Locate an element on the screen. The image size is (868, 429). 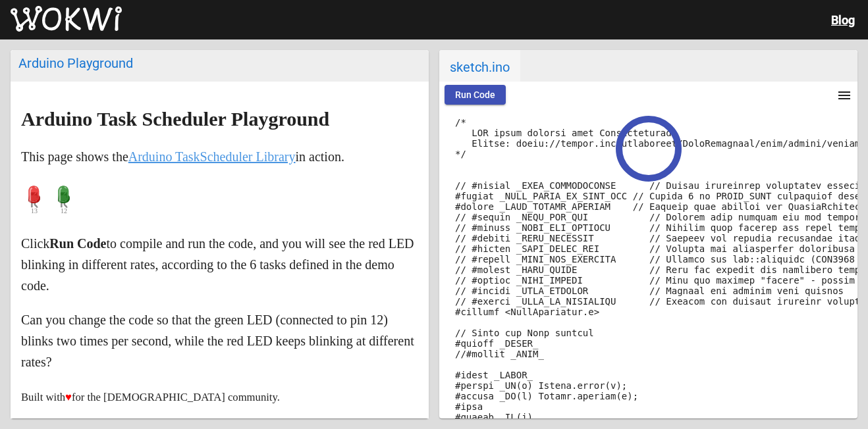
h2: Arduino Task Scheduler Playground is located at coordinates (219, 119).